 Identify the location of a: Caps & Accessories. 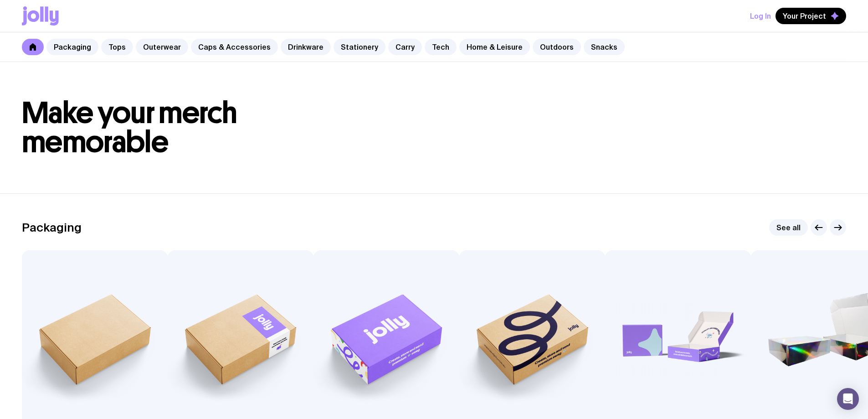
(234, 47).